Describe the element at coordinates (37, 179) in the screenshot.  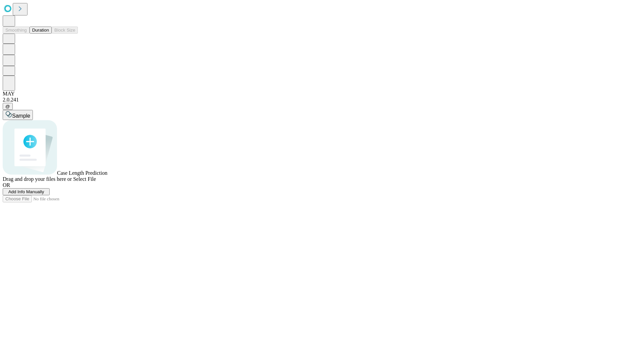
I see `span: Drag and drop your files here or` at that location.